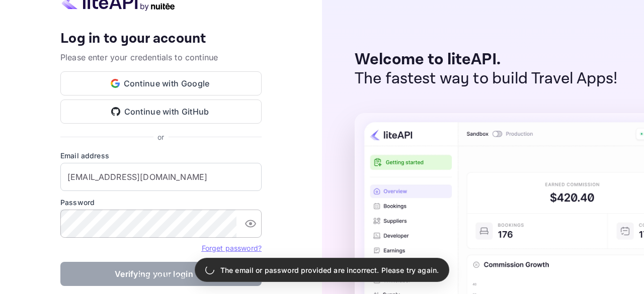  What do you see at coordinates (232, 248) in the screenshot?
I see `a: Forget password?` at bounding box center [232, 248].